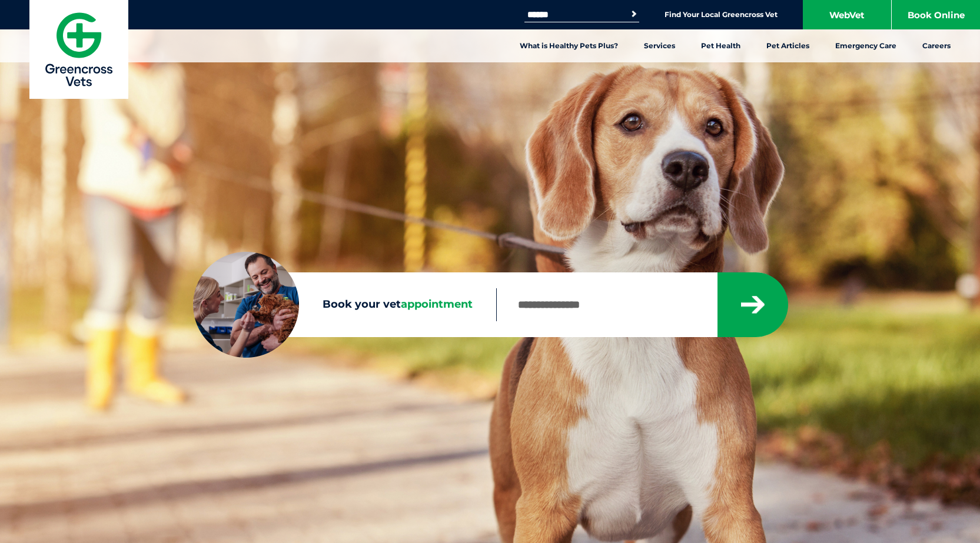 This screenshot has height=543, width=980. I want to click on a: What is Healthy Pets Plus?, so click(569, 46).